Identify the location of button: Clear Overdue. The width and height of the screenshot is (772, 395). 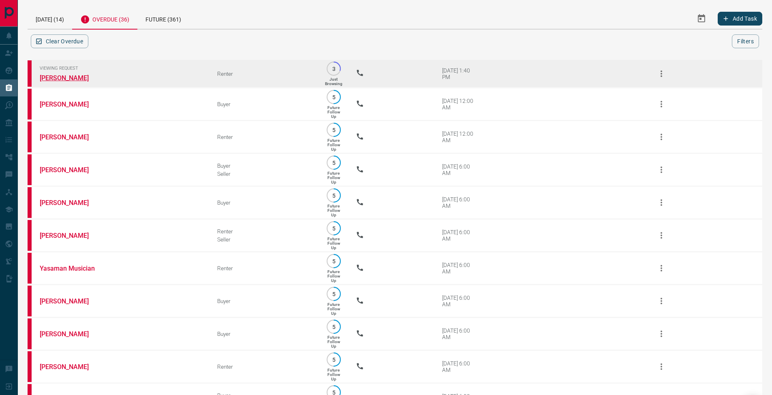
(60, 41).